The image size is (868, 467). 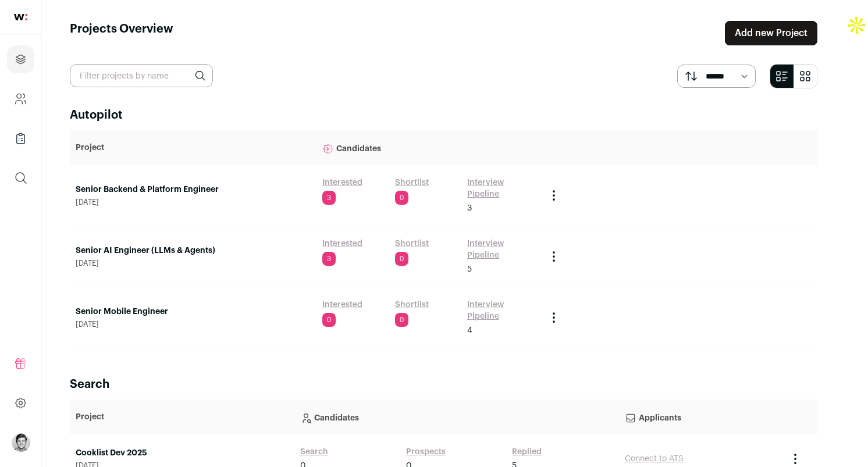 I want to click on a: Company Lists, so click(x=20, y=138).